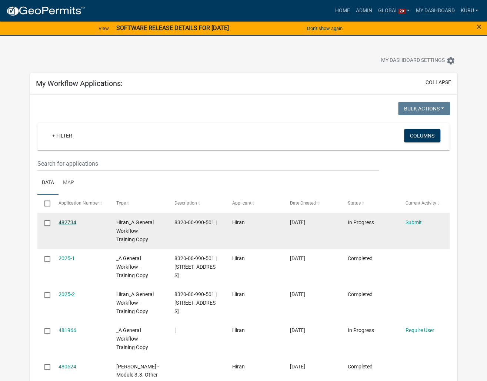 The height and width of the screenshot is (381, 487). I want to click on a: View, so click(104, 28).